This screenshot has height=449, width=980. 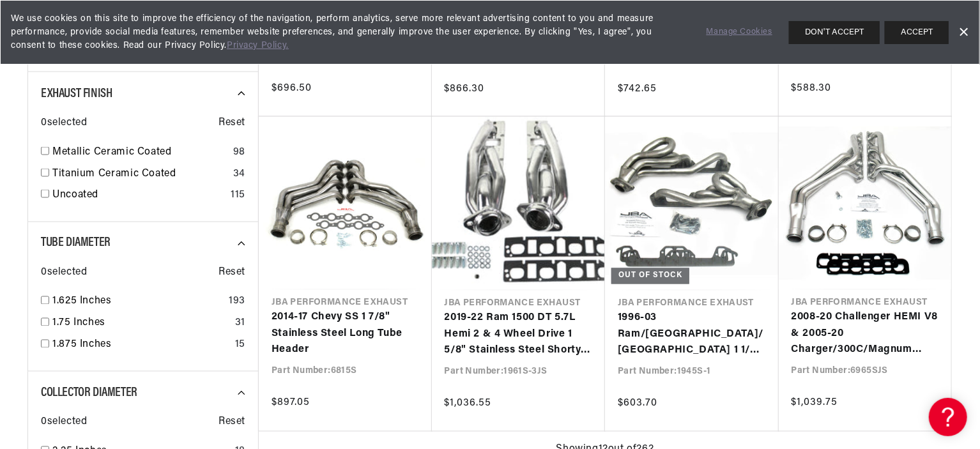 What do you see at coordinates (239, 153) in the screenshot?
I see `div: 98` at bounding box center [239, 153].